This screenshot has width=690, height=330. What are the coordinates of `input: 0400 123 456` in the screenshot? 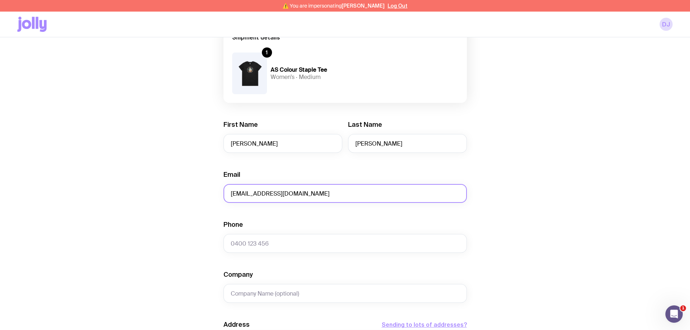 It's located at (345, 244).